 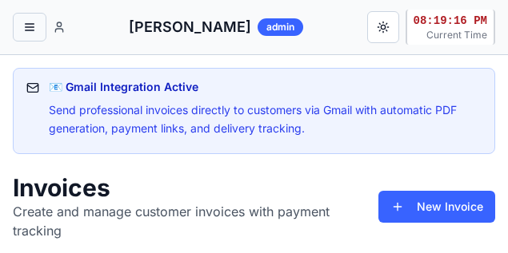 I want to click on p: Create and manage customer invoices with payment tracking, so click(x=195, y=221).